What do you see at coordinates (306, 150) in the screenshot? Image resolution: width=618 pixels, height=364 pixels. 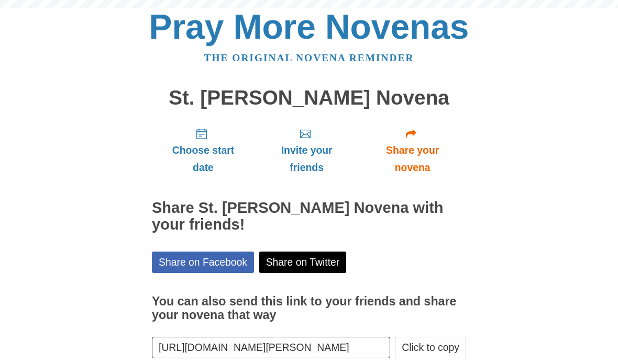 I see `a: Invite your friends` at bounding box center [306, 150].